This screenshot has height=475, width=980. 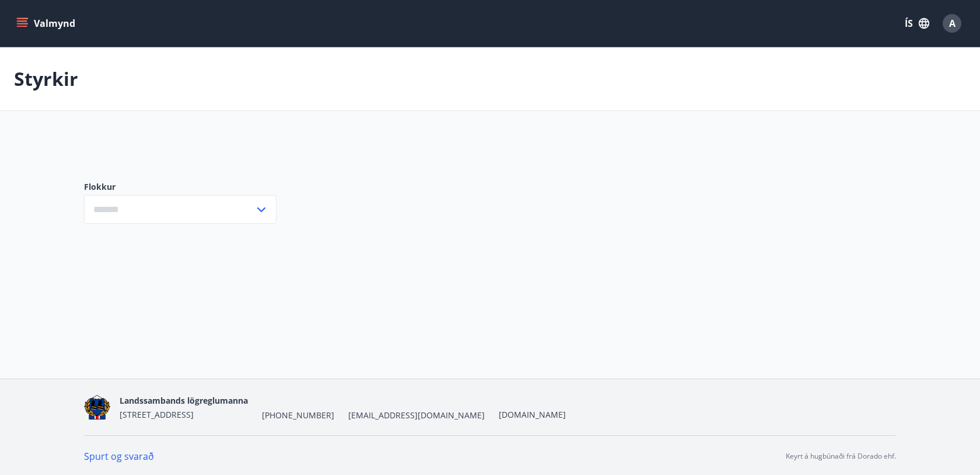 What do you see at coordinates (917, 24) in the screenshot?
I see `button: ÍS` at bounding box center [917, 24].